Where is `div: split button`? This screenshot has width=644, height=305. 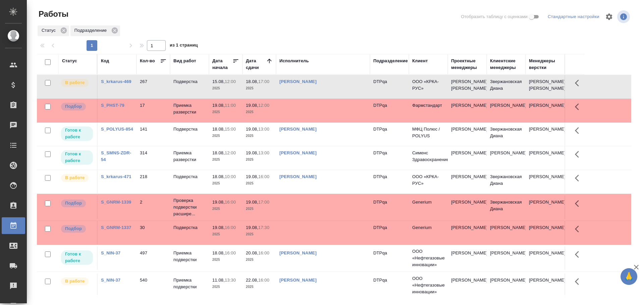 div: split button is located at coordinates (574, 17).